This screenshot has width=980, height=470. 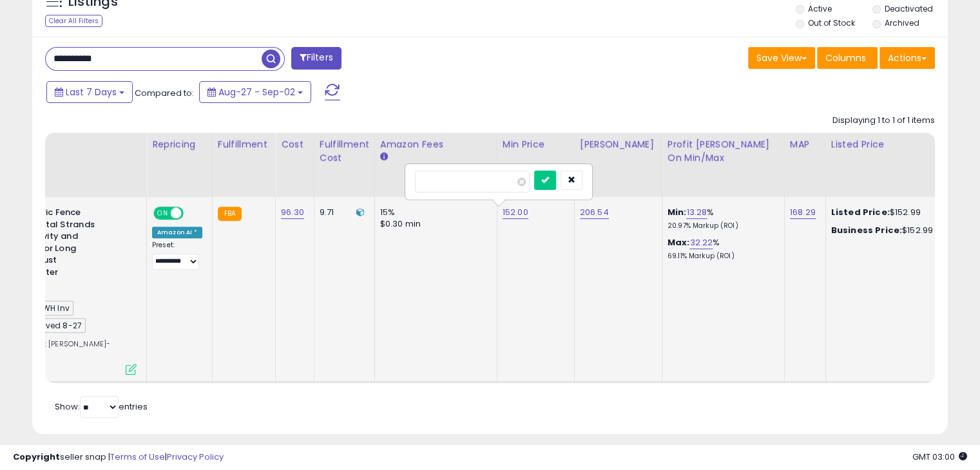 I want to click on a: 206.54, so click(x=594, y=213).